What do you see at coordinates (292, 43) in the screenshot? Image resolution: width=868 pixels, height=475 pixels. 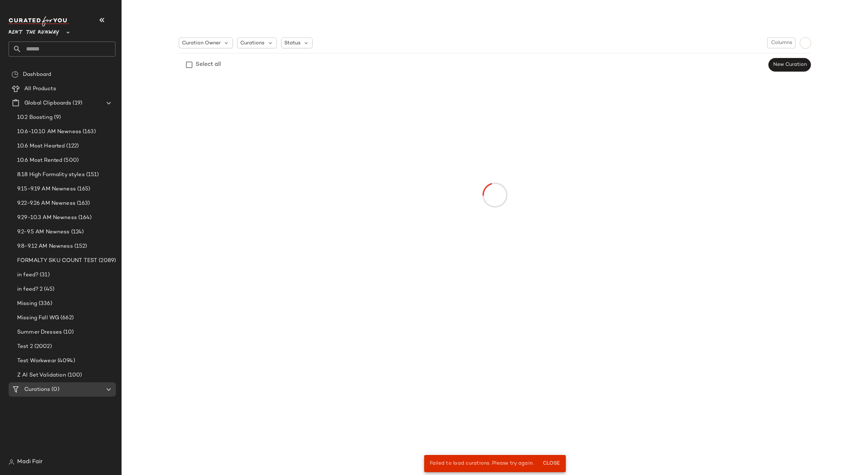 I see `span: Status` at bounding box center [292, 43].